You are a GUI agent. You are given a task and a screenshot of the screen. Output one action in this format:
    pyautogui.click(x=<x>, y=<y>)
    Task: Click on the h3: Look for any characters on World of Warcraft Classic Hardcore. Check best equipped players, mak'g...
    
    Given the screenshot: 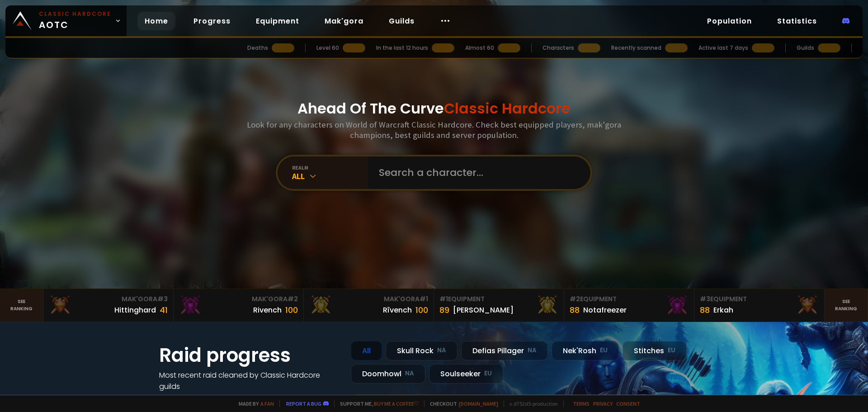 What is the action you would take?
    pyautogui.click(x=434, y=130)
    